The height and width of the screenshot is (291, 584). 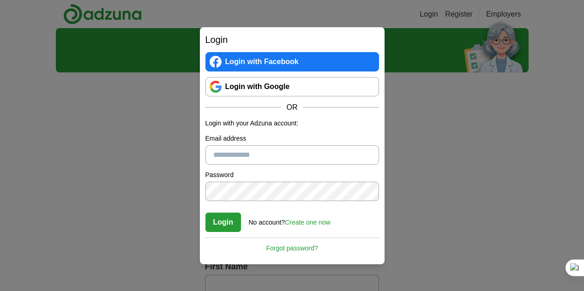 What do you see at coordinates (292, 87) in the screenshot?
I see `a: Login with Google` at bounding box center [292, 87].